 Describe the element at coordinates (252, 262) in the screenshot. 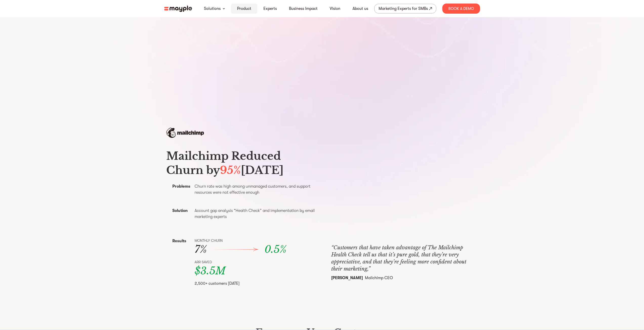

I see `p: ARR Saved` at that location.